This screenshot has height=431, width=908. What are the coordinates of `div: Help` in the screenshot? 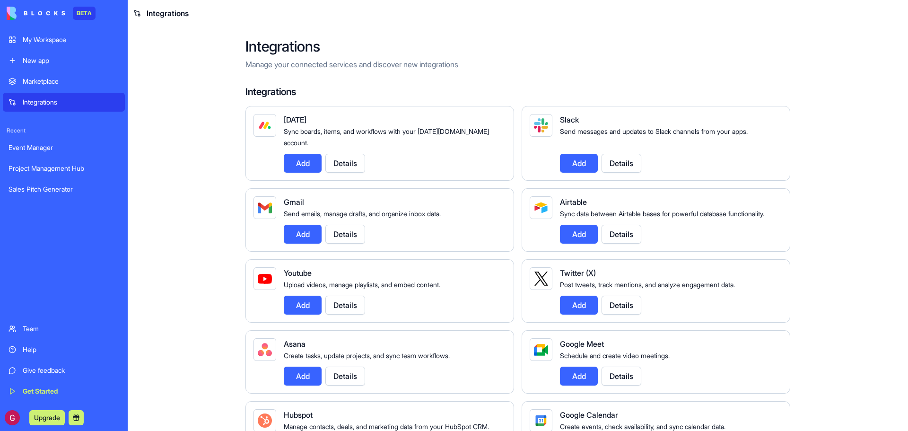 It's located at (71, 349).